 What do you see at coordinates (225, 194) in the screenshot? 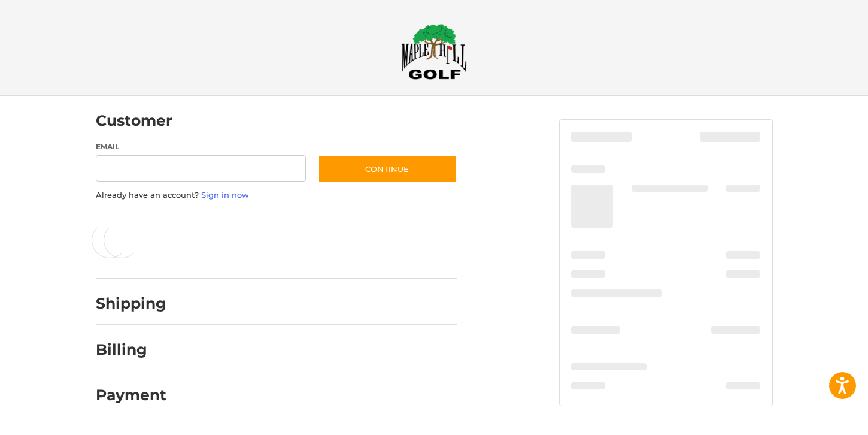
I see `a: Sign in now` at bounding box center [225, 194].